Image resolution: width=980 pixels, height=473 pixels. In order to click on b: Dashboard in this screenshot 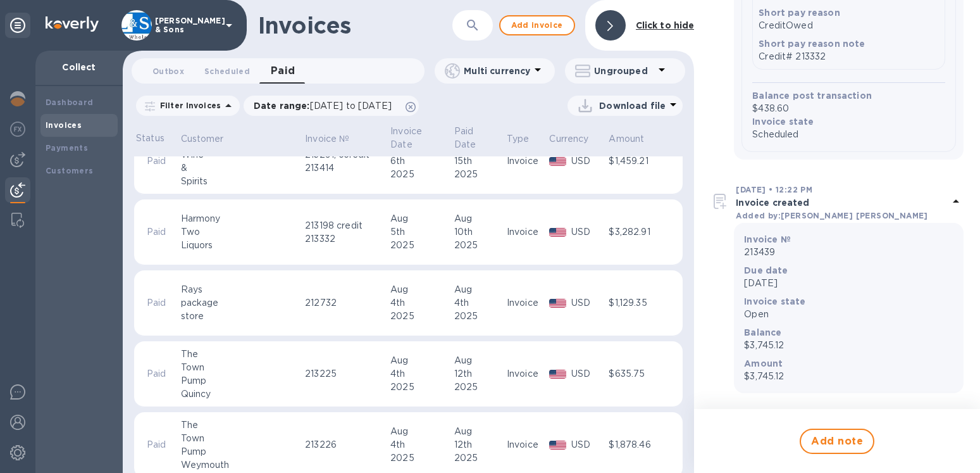, I will do `click(70, 102)`.